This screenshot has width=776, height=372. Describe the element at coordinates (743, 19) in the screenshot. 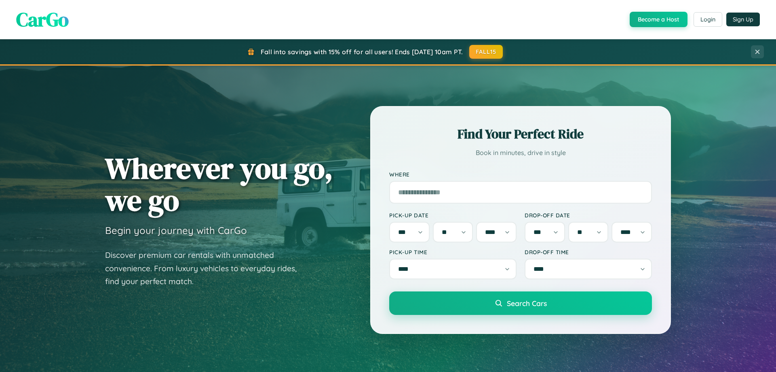

I see `button: Sign Up` at that location.